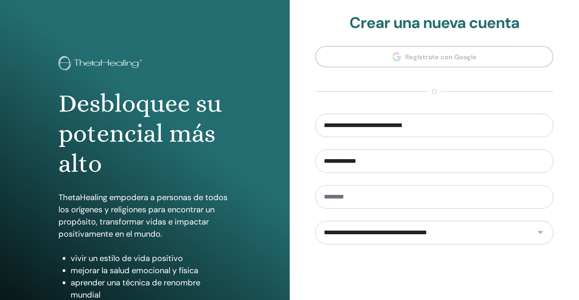 Image resolution: width=579 pixels, height=300 pixels. I want to click on li: mejorar la salud emocional y física, so click(151, 271).